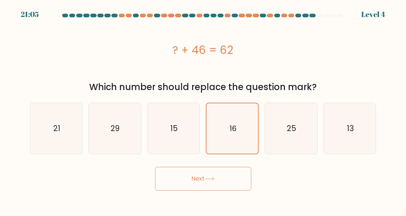 The image size is (406, 216). I want to click on div: Which number should replace the question mark?, so click(203, 87).